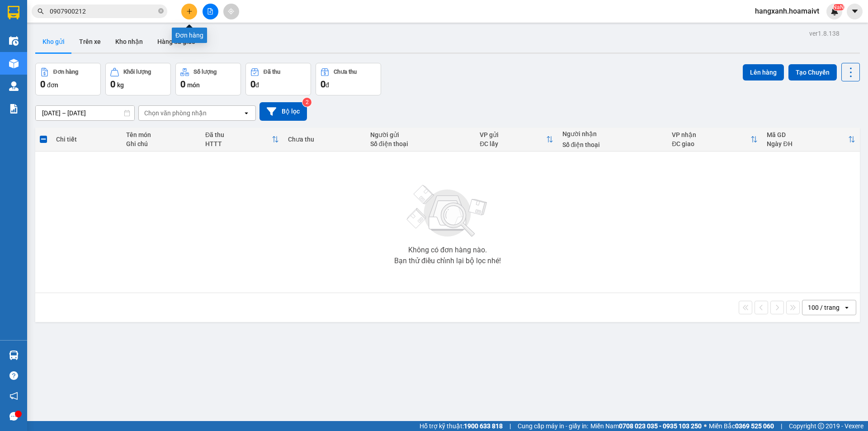  I want to click on button: Lên hàng, so click(763, 73).